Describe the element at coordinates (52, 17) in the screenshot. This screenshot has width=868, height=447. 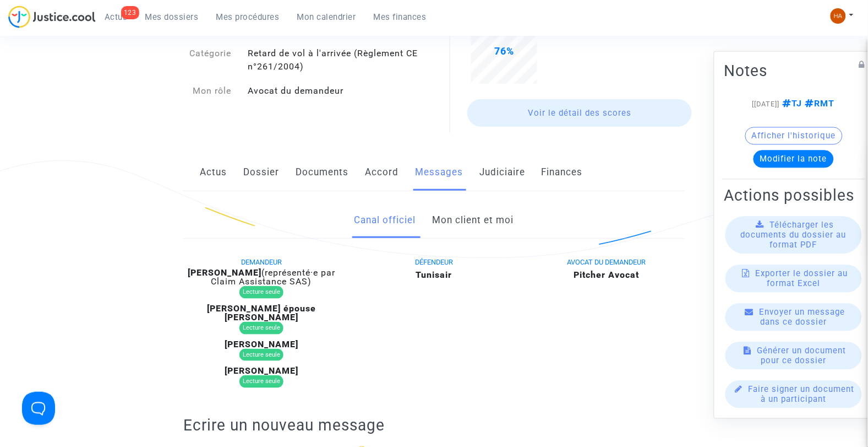
I see `img: jc-logo.svg` at that location.